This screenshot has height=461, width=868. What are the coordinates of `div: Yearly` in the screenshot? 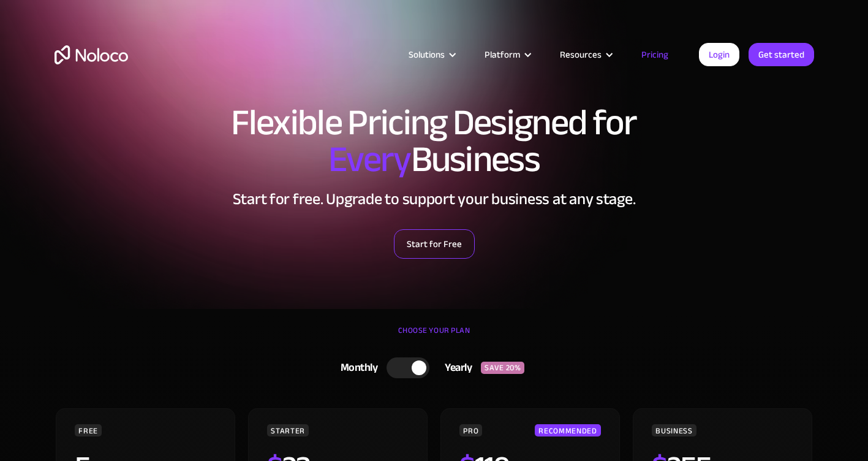 It's located at (455, 367).